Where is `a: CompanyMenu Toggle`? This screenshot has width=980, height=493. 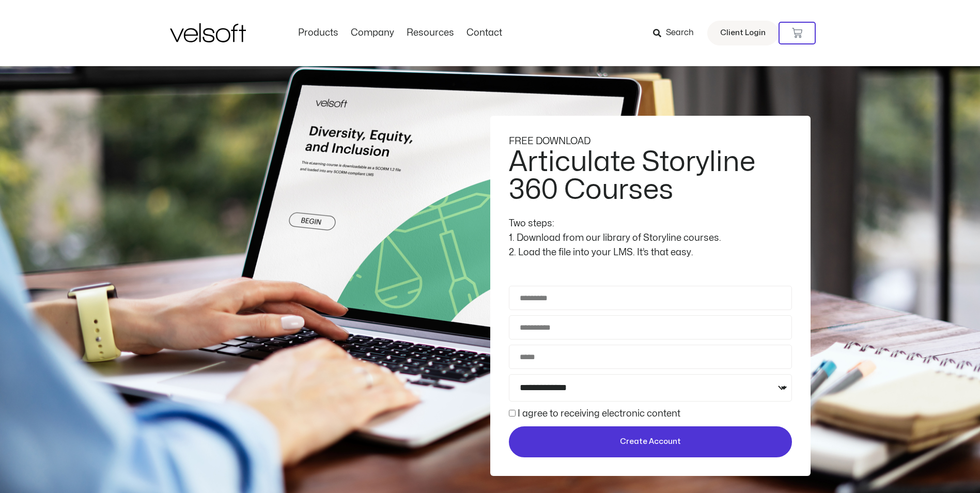
a: CompanyMenu Toggle is located at coordinates (373, 33).